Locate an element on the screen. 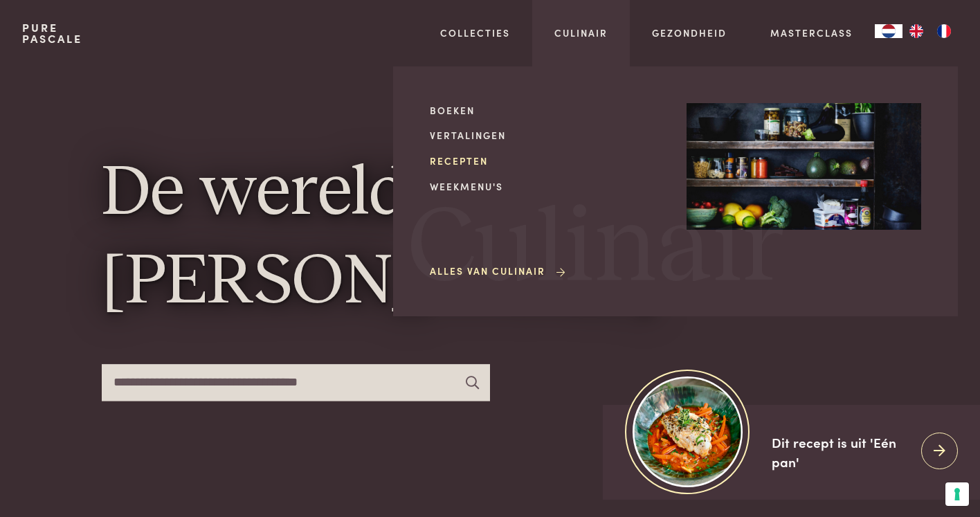 The width and height of the screenshot is (980, 517). img: Culinair is located at coordinates (804, 167).